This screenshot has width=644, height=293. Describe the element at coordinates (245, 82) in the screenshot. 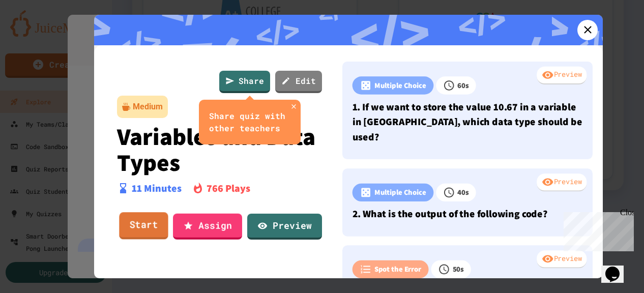

I see `a: Share` at that location.